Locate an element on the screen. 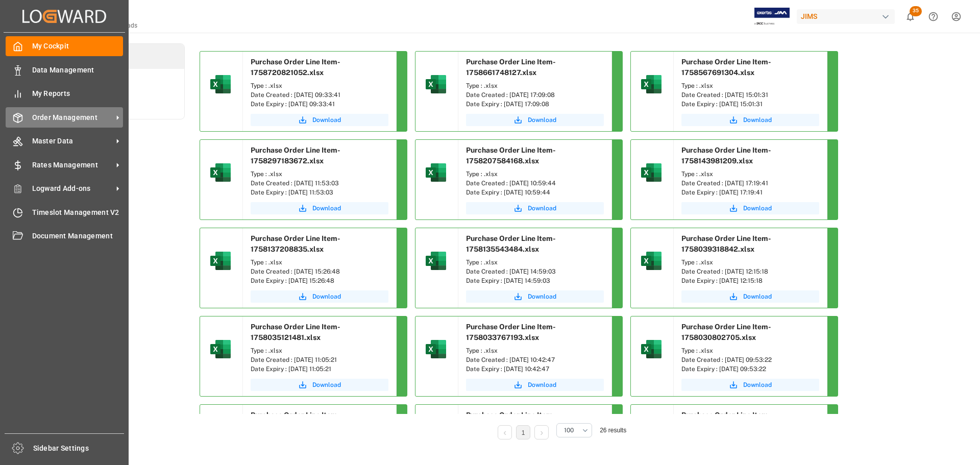  span: Purchase Order Line Item-1758143981209.xlsx is located at coordinates (726, 155).